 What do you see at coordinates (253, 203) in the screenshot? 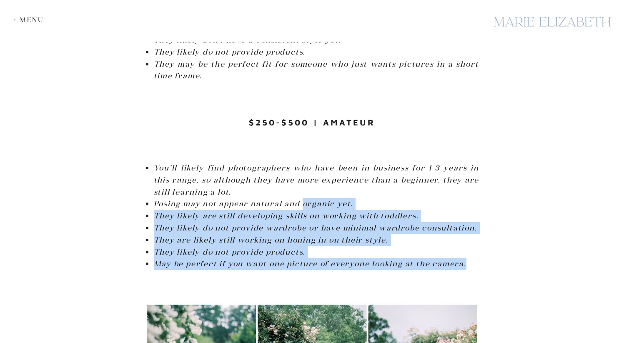
I see `em: Posing may not appear natural and organic yet.` at bounding box center [253, 203].